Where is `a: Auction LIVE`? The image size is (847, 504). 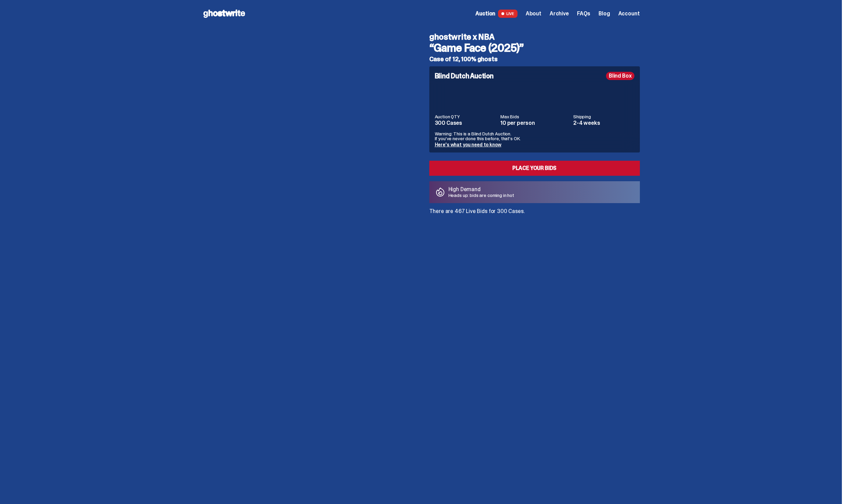
a: Auction LIVE is located at coordinates (496, 14).